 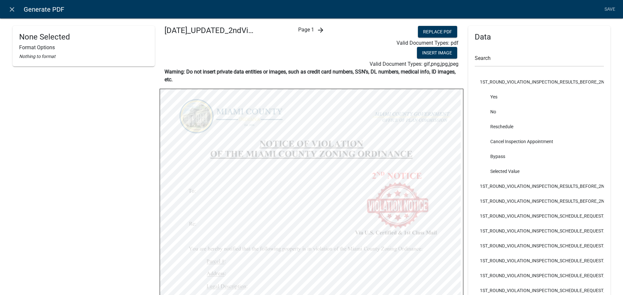 I want to click on h6: Format Options, so click(x=84, y=47).